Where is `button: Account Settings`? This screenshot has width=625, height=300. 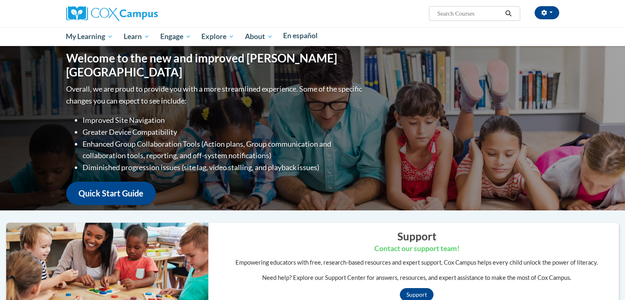 button: Account Settings is located at coordinates (547, 13).